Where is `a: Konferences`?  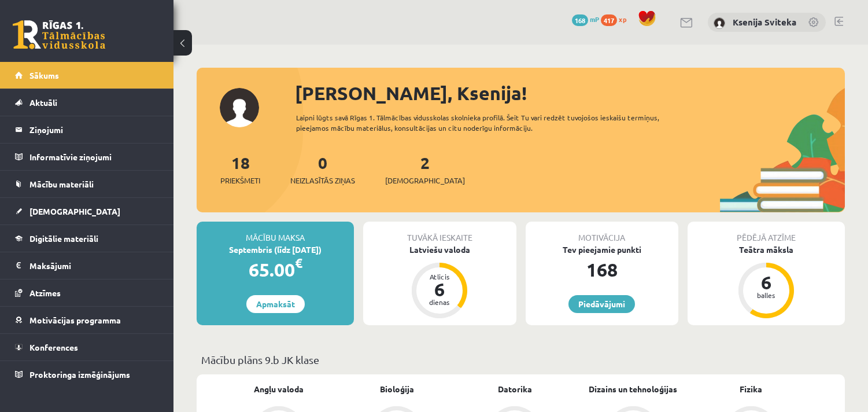
a: Konferences is located at coordinates (87, 347).